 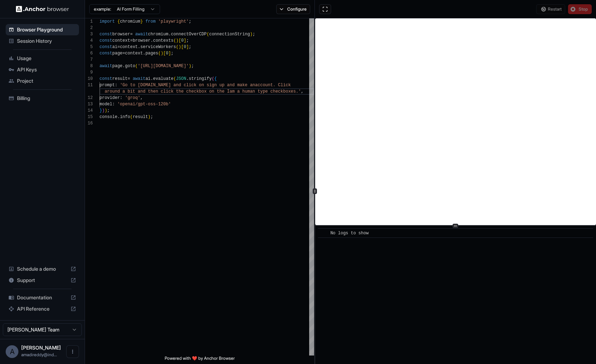 What do you see at coordinates (89, 34) in the screenshot?
I see `div: 3` at bounding box center [89, 34].